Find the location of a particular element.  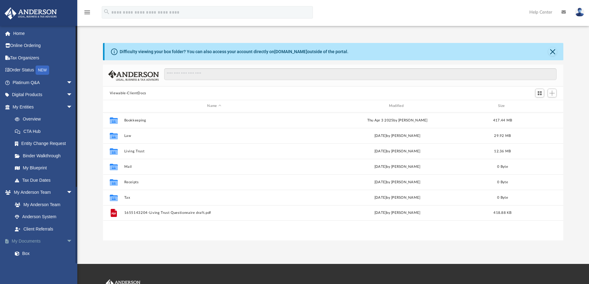

span: 29.92 MB is located at coordinates (502, 135).